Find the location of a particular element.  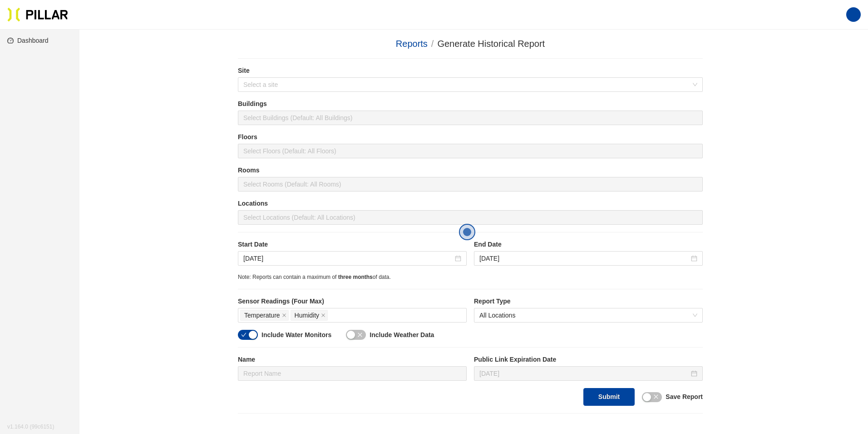

input: Sep 8, 2025 is located at coordinates (584, 373).